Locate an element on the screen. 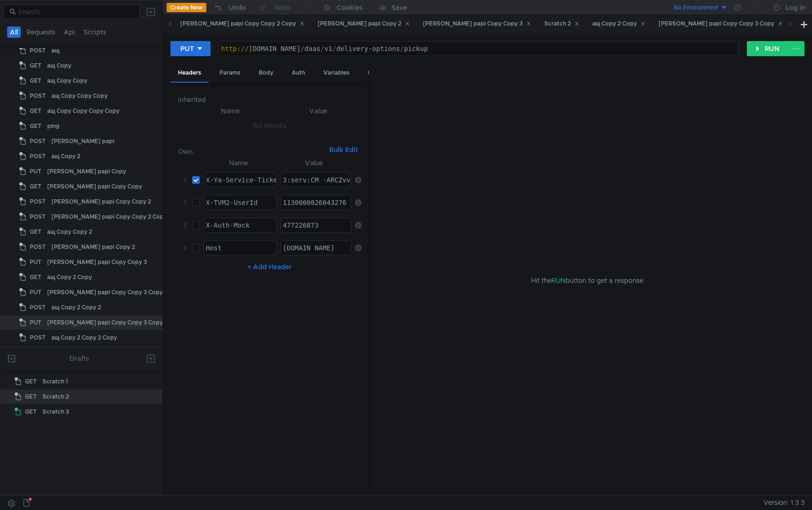 This screenshot has height=510, width=812. div: Save is located at coordinates (399, 7).